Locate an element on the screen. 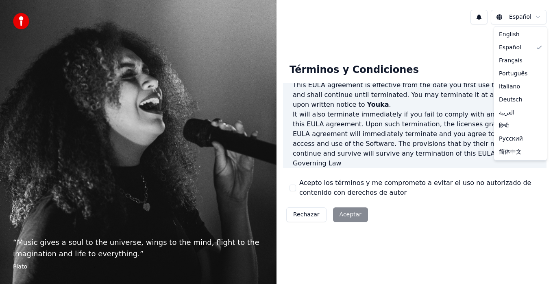  span: Français is located at coordinates (511, 61).